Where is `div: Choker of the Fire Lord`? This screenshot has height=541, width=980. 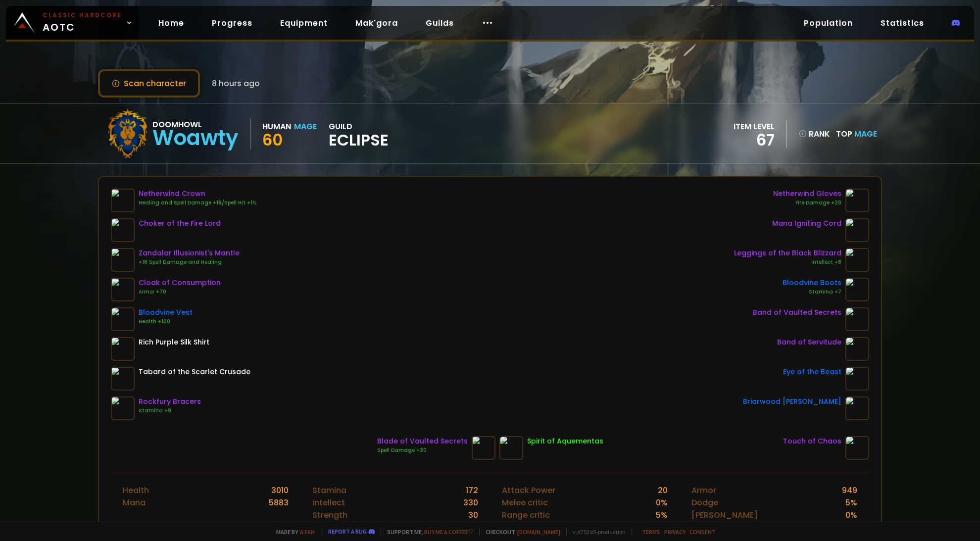 div: Choker of the Fire Lord is located at coordinates (179, 223).